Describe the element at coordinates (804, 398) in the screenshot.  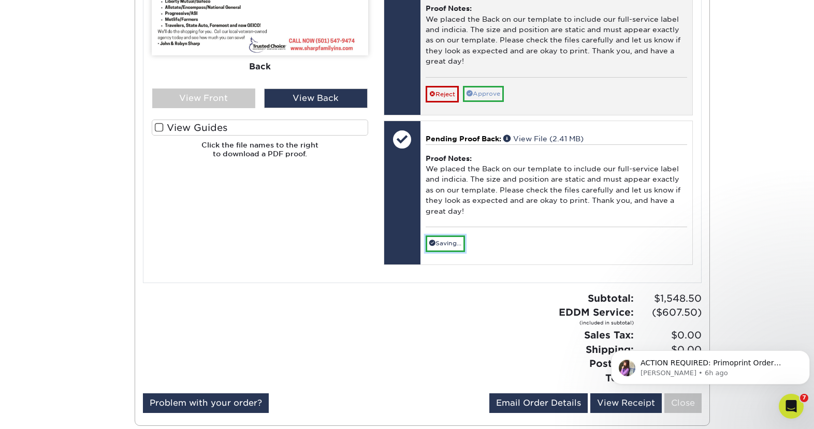
I see `span: 7` at that location.